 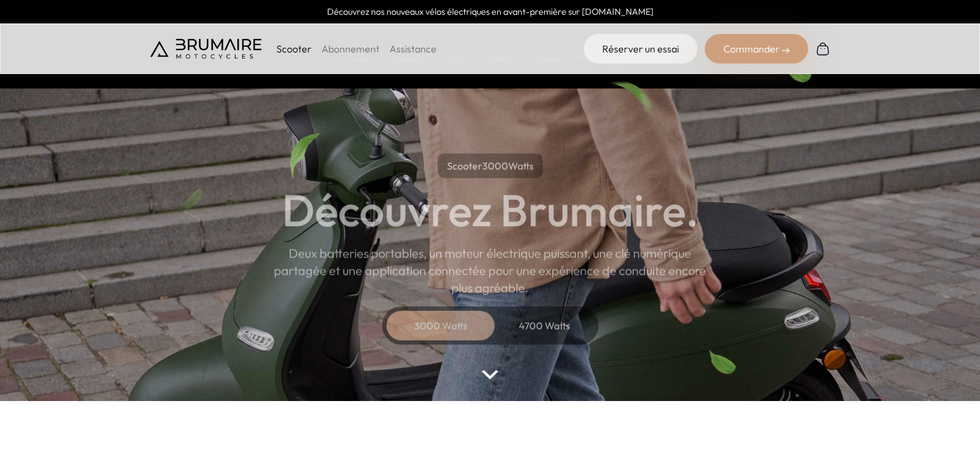 I want to click on a: Assistance, so click(x=413, y=48).